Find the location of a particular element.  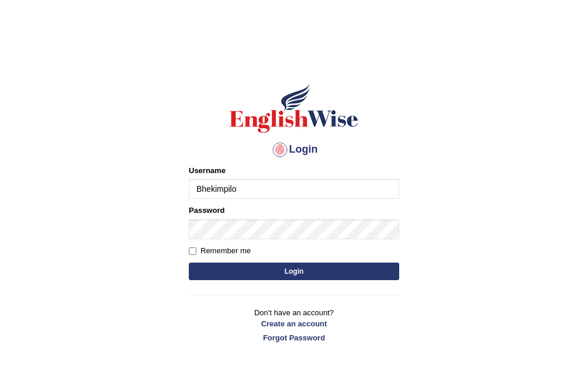

label: Remember me is located at coordinates (220, 251).